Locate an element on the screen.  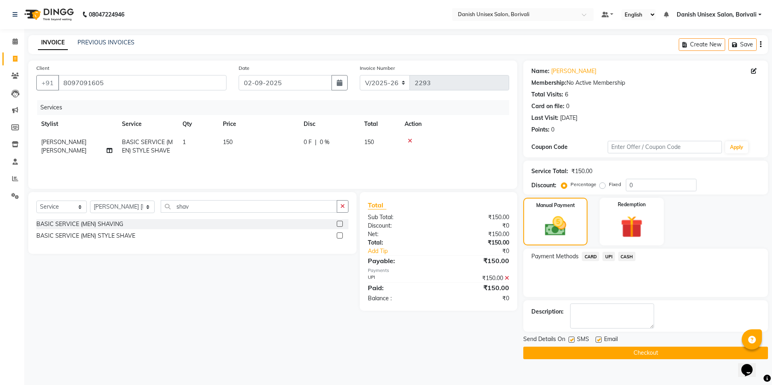
button: Create New is located at coordinates (702, 44).